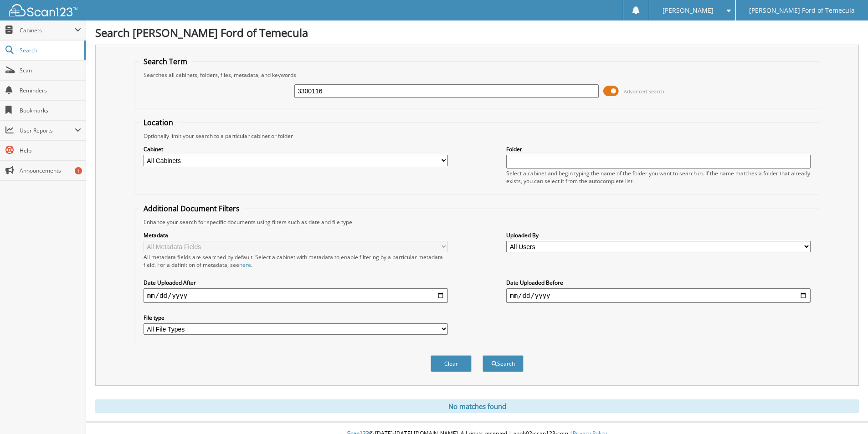 The height and width of the screenshot is (434, 868). What do you see at coordinates (50, 110) in the screenshot?
I see `span: Bookmarks` at bounding box center [50, 110].